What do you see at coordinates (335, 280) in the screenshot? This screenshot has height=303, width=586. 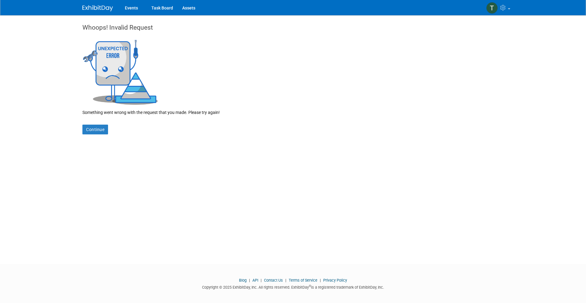 I see `a: Privacy Policy` at bounding box center [335, 280].